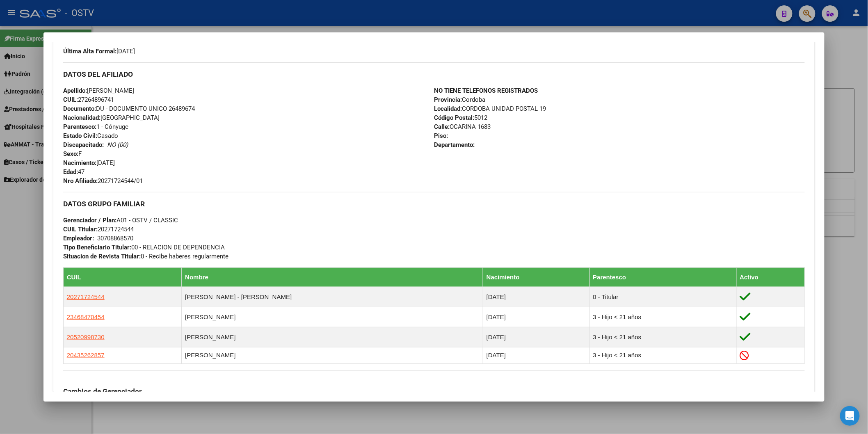 Image resolution: width=868 pixels, height=434 pixels. Describe the element at coordinates (71, 172) in the screenshot. I see `strong: Edad:` at that location.